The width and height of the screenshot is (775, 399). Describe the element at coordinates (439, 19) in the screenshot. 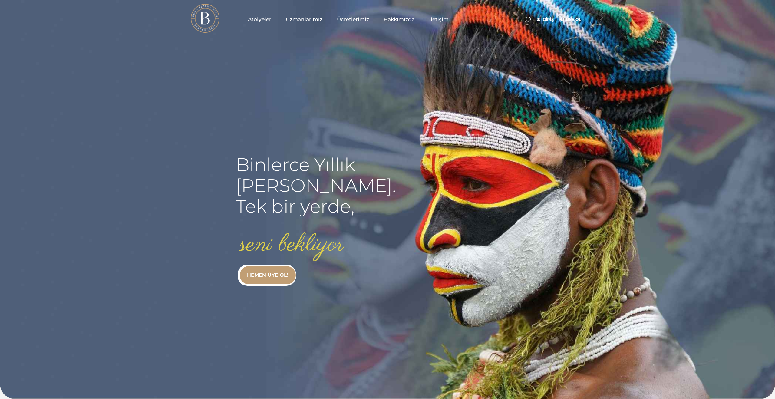

I see `span: İletişim` at that location.